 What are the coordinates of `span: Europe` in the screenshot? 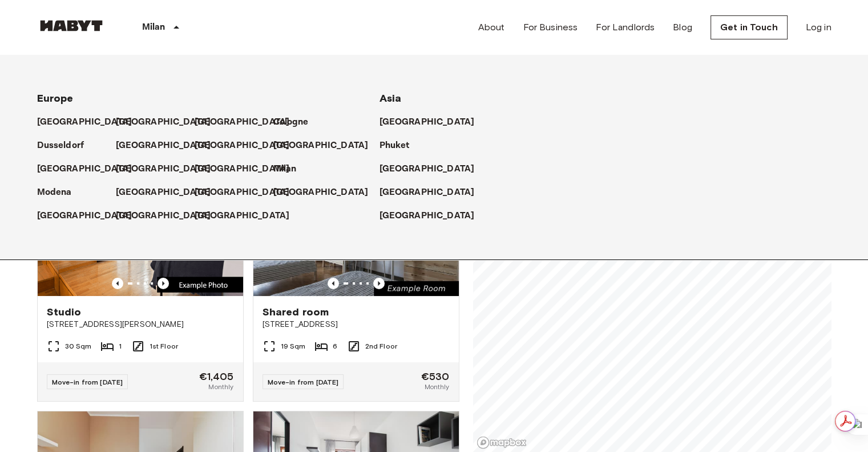 It's located at (55, 98).